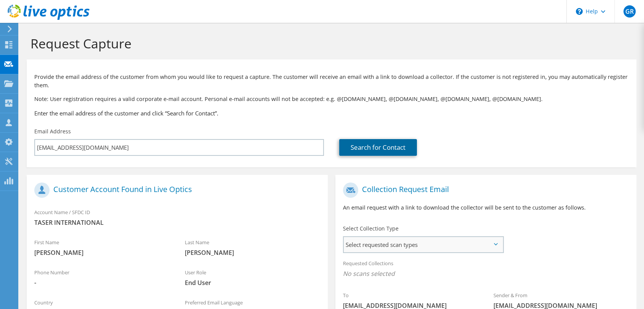 This screenshot has height=309, width=644. What do you see at coordinates (331, 99) in the screenshot?
I see `p: Note: User registration requires a valid corporate e-mail account. Personal e-mail accounts will ...` at bounding box center [331, 99].